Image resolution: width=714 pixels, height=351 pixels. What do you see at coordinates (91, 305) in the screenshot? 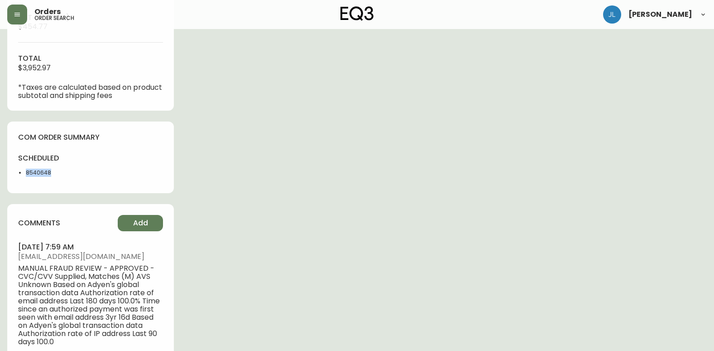
I see `span: MANUAL FRAUD REVIEW - APPROVED - CVC/CVV Supplied, Matches (M) AVS Unknown Based on Adyen's globa...` at bounding box center [91, 305].